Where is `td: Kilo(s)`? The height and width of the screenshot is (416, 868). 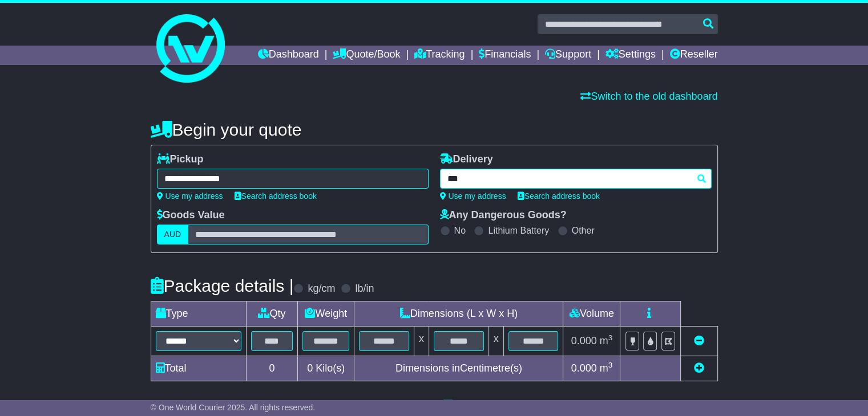 td: Kilo(s) is located at coordinates (326, 369).